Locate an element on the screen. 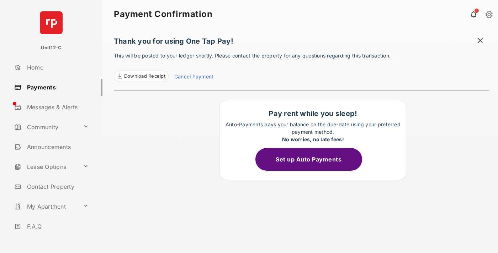 Image resolution: width=498 pixels, height=253 pixels. strong: Payment Confirmation is located at coordinates (163, 14).